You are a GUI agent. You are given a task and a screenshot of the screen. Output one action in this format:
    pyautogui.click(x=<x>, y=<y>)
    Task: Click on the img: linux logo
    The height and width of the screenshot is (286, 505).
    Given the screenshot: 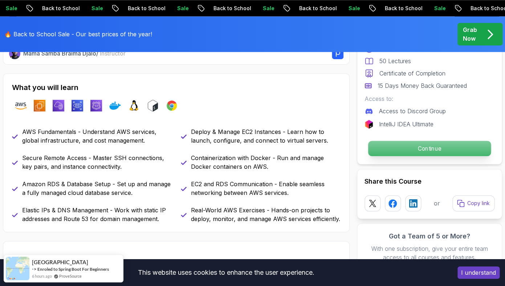 What is the action you would take?
    pyautogui.click(x=134, y=106)
    